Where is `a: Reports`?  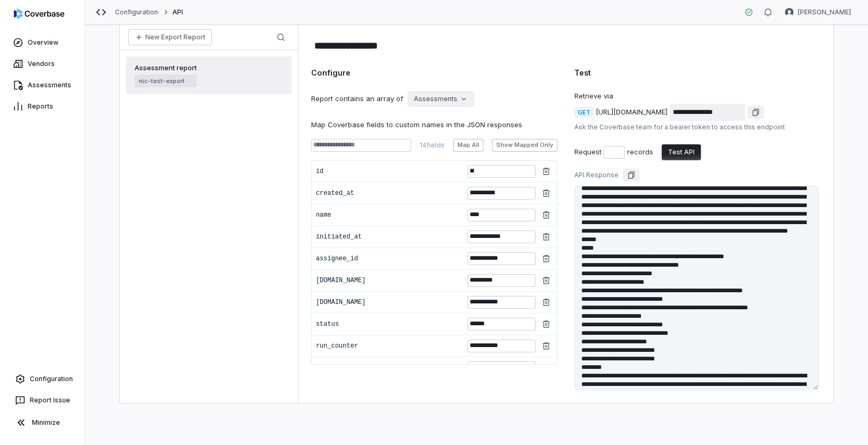
a: Reports is located at coordinates (42, 106).